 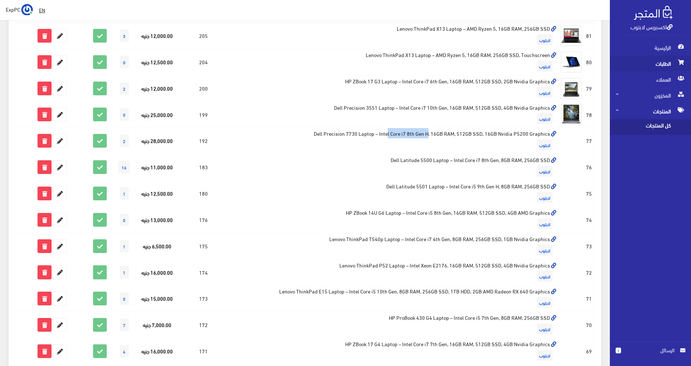 What do you see at coordinates (589, 351) in the screenshot?
I see `td: 69` at bounding box center [589, 351].